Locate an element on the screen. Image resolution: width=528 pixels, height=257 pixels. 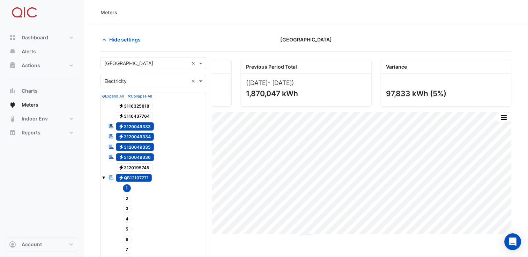
span: Alerts is located at coordinates (29, 52).